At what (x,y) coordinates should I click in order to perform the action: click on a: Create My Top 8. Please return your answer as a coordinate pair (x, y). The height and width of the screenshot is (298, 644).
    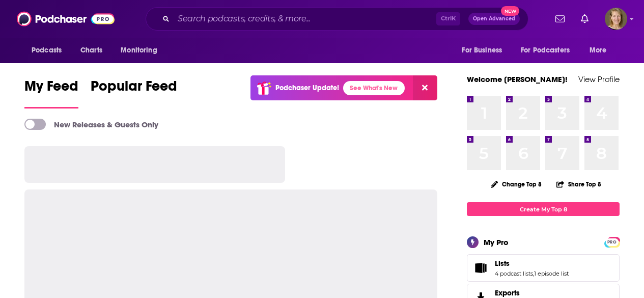
    Looking at the image, I should click on (543, 209).